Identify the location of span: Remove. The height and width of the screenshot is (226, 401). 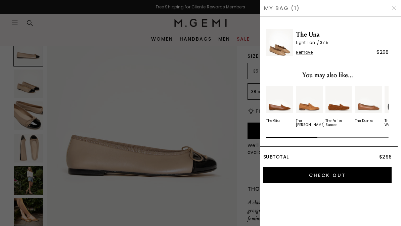
(304, 52).